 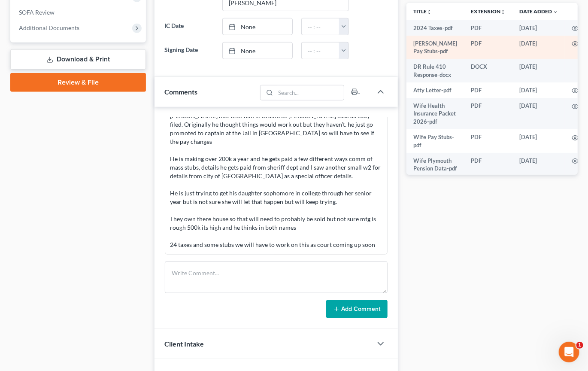 What do you see at coordinates (309, 93) in the screenshot?
I see `input: Search...` at bounding box center [309, 93].